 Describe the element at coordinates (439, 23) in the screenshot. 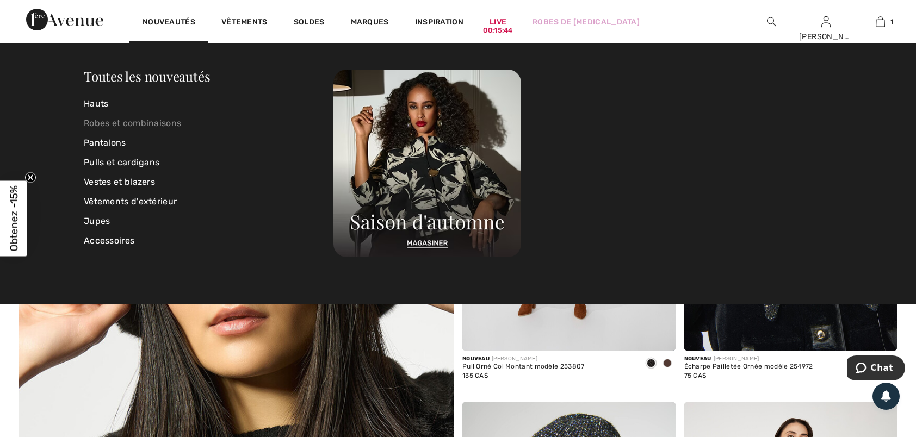

I see `span: Inspiration` at that location.